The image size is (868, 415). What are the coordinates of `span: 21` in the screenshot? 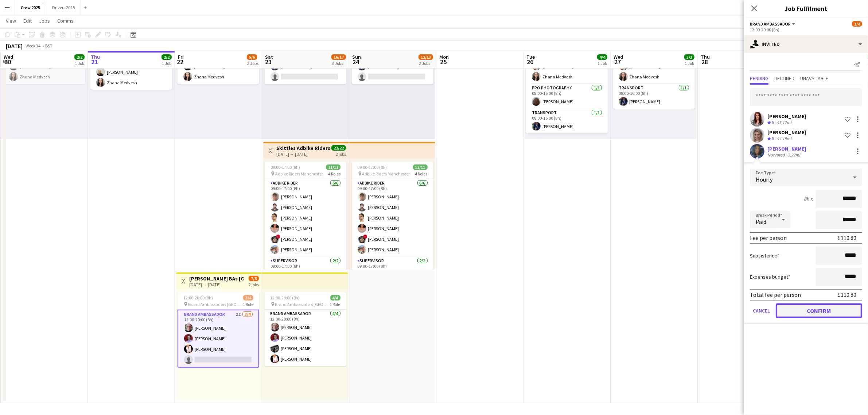 It's located at (94, 61).